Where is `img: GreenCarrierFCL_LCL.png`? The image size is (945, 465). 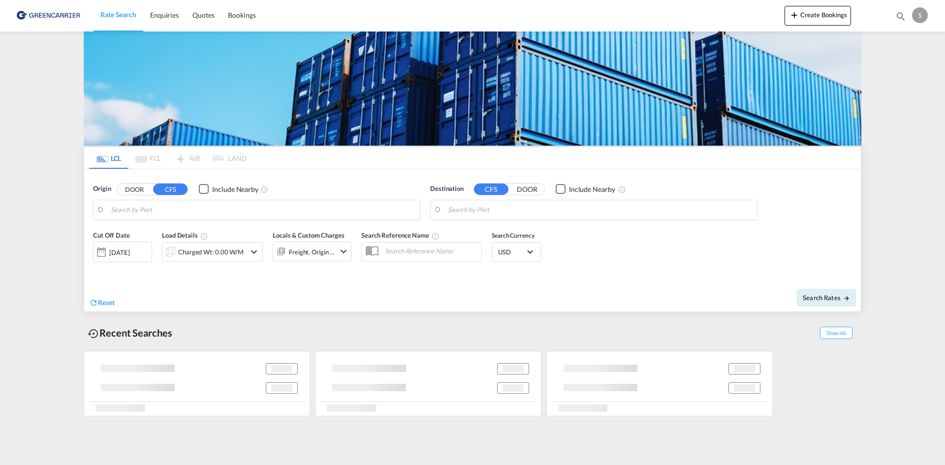 img: GreenCarrierFCL_LCL.png is located at coordinates (473, 89).